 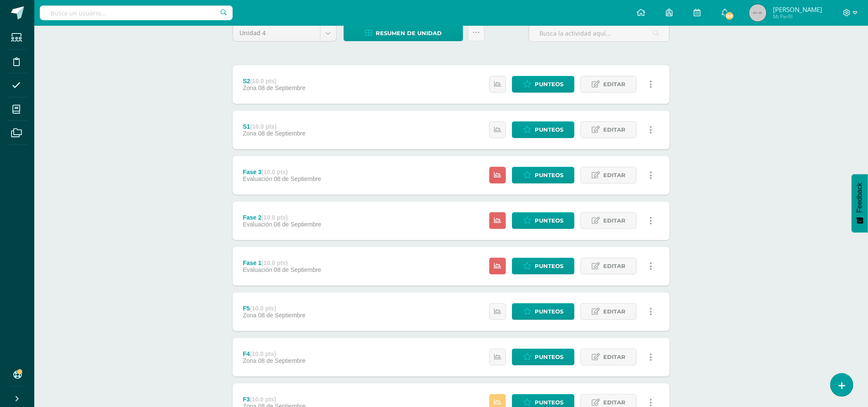 What do you see at coordinates (282, 218) in the screenshot?
I see `div: Fase 2` at bounding box center [282, 218].